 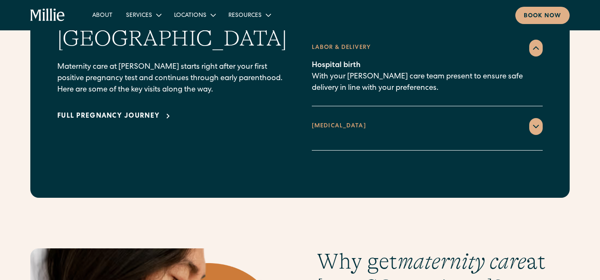 I want to click on a: Full pregnancy journey, so click(x=115, y=116).